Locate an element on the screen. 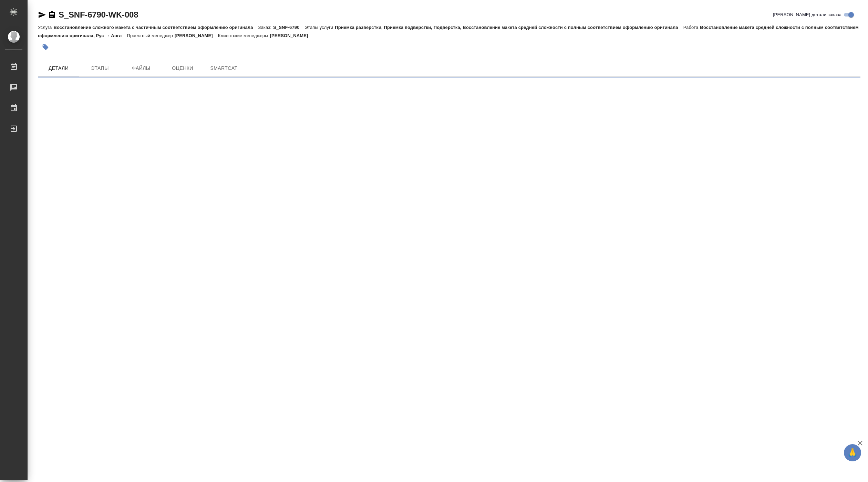 The height and width of the screenshot is (482, 868). a: S_SNF-6790-WK-008 is located at coordinates (98, 14).